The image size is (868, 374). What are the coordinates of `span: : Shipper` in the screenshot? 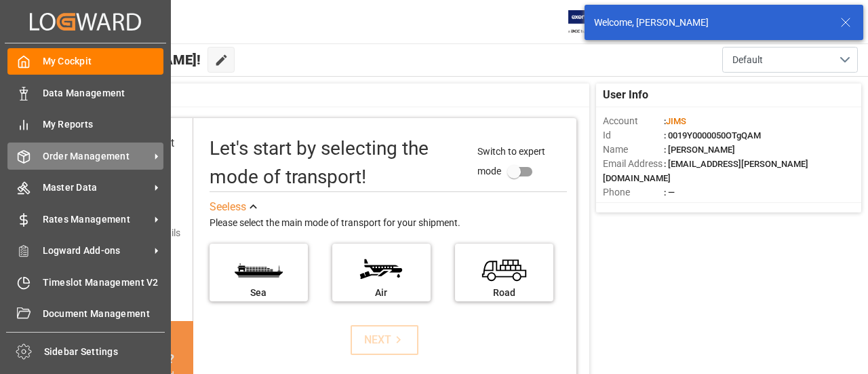 It's located at (681, 207).